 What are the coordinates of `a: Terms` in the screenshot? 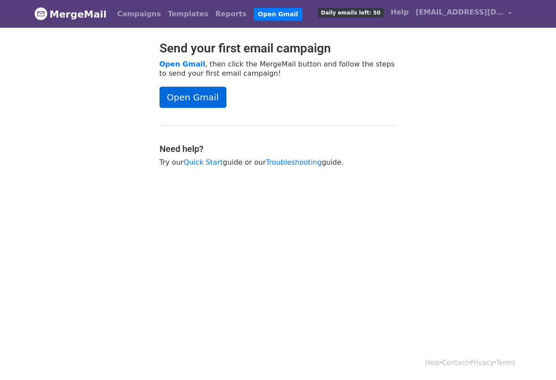 It's located at (506, 362).